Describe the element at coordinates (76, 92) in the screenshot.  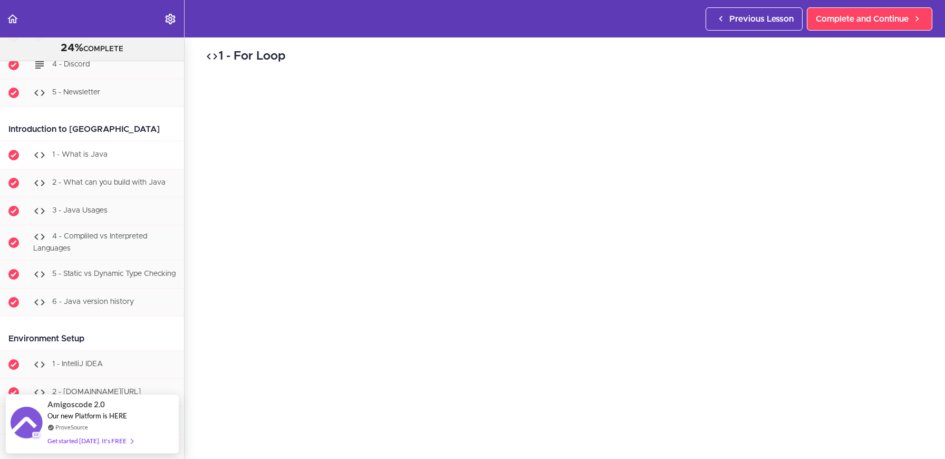
I see `span: 5 - Newsletter` at that location.